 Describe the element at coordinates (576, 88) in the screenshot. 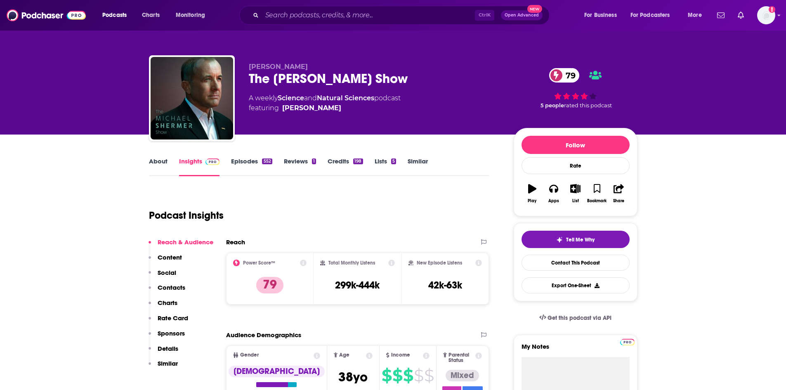

I see `div: 79 5 peoplerated this podcast` at that location.